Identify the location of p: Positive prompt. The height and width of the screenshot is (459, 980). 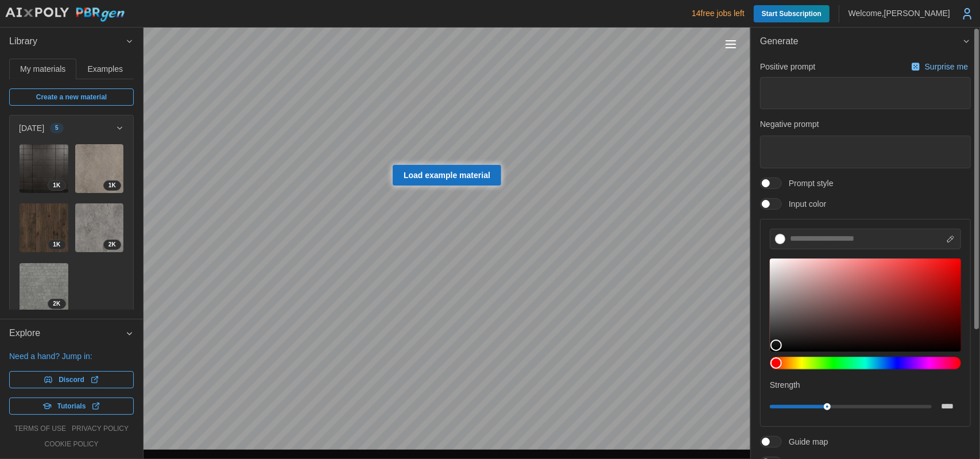
(788, 66).